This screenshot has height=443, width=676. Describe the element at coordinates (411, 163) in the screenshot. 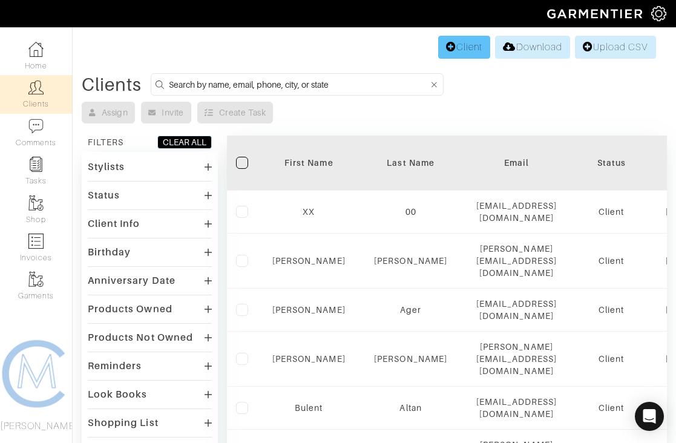

I see `div: Last Name` at that location.